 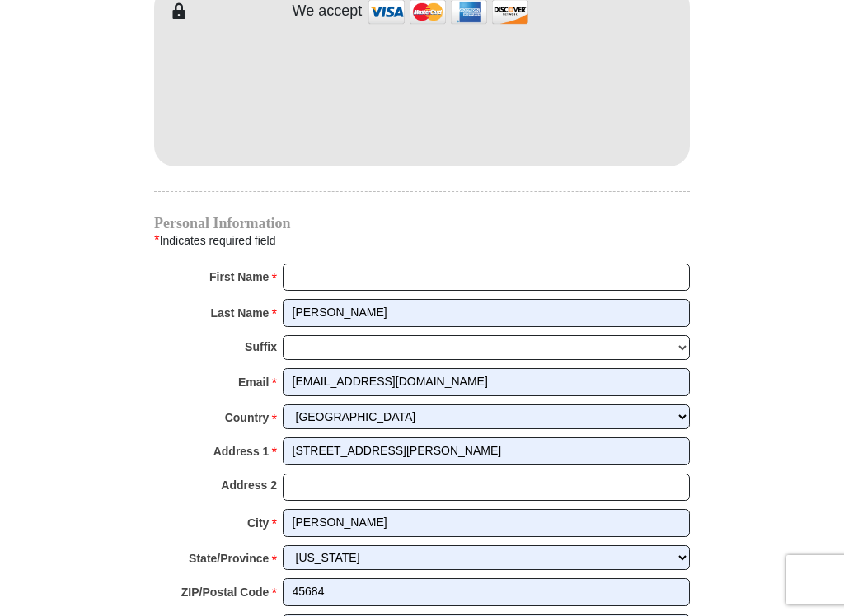 I want to click on strong: Address 1, so click(x=241, y=451).